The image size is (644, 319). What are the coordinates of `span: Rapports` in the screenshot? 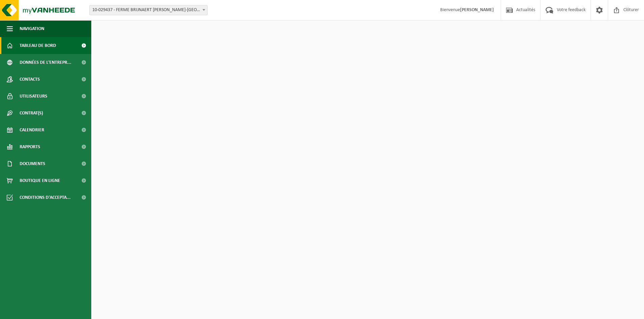 It's located at (30, 147).